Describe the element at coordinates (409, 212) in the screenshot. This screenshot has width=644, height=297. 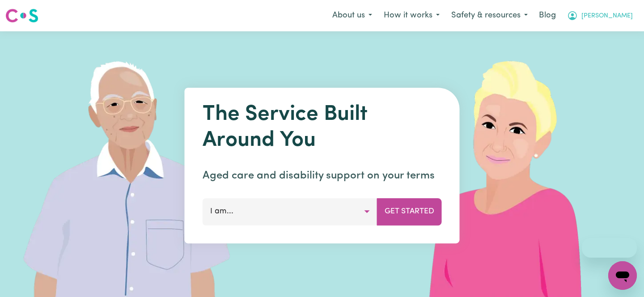
I see `button: Get Started` at that location.